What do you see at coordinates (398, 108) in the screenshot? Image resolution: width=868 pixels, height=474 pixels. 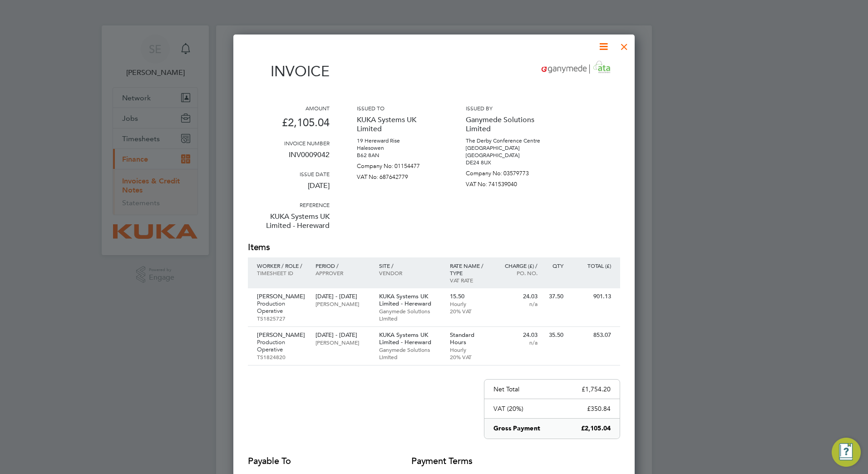 I see `h3: Issued to` at bounding box center [398, 108].